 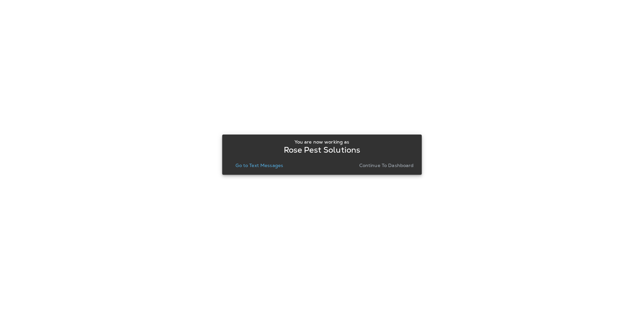 What do you see at coordinates (386, 165) in the screenshot?
I see `p: Continue to Dashboard` at bounding box center [386, 165].